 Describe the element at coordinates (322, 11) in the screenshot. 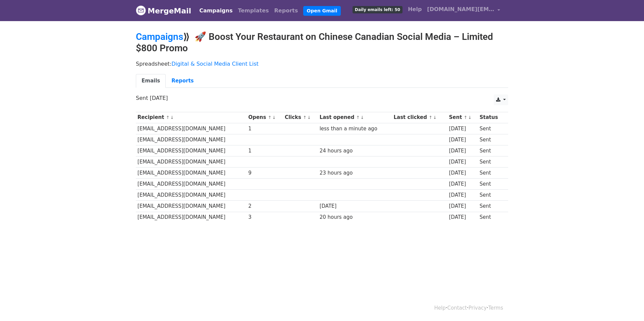

I see `a: Open Gmail` at that location.